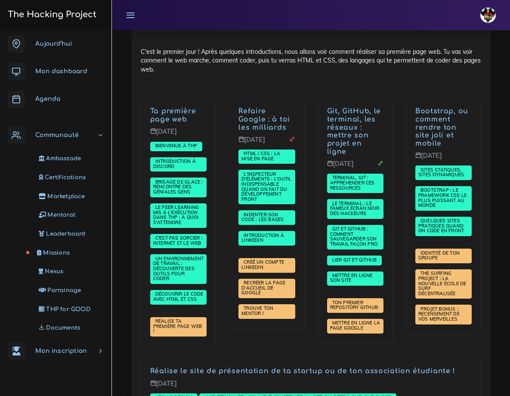 This screenshot has width=510, height=396. I want to click on a: Bootstrap : le framework CSS le plus puissant au monde, so click(443, 198).